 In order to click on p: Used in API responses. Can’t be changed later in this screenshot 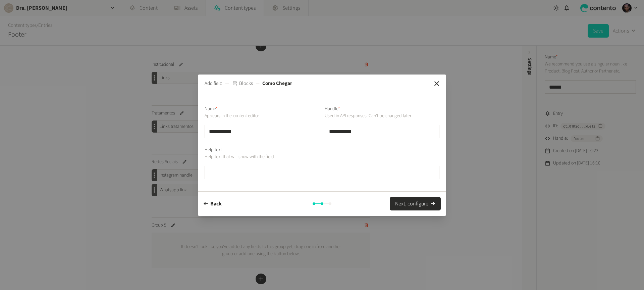, I will do `click(382, 116)`.